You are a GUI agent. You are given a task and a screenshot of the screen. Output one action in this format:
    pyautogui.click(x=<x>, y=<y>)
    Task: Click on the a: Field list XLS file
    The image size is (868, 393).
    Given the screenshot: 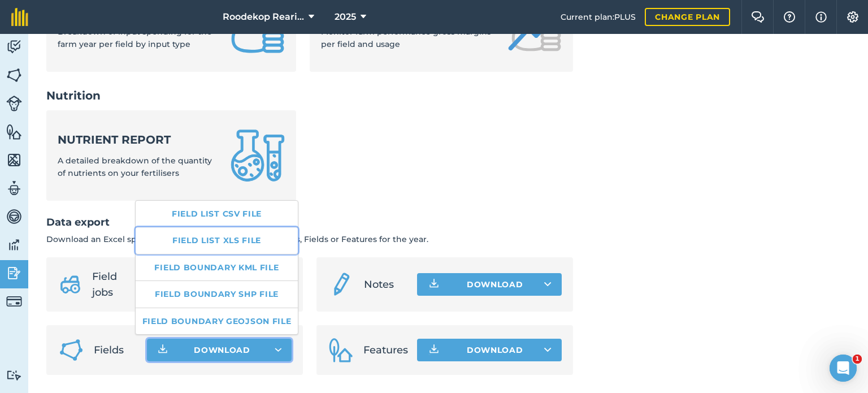 What is the action you would take?
    pyautogui.click(x=217, y=240)
    